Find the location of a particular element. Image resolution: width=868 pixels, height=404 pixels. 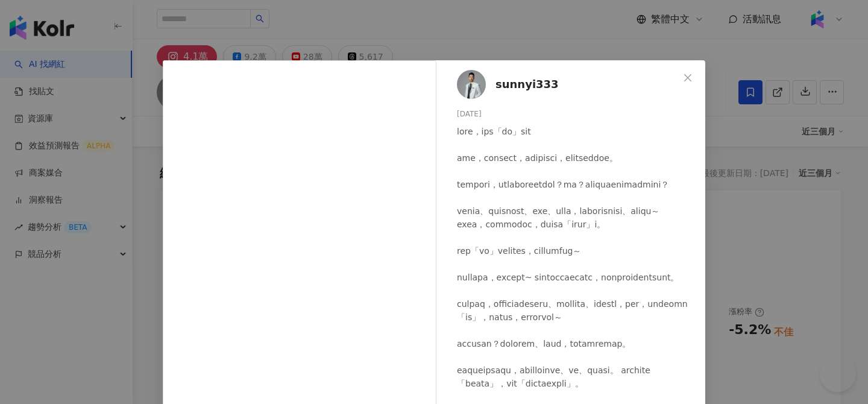

img: KOL Avatar is located at coordinates (471, 85).